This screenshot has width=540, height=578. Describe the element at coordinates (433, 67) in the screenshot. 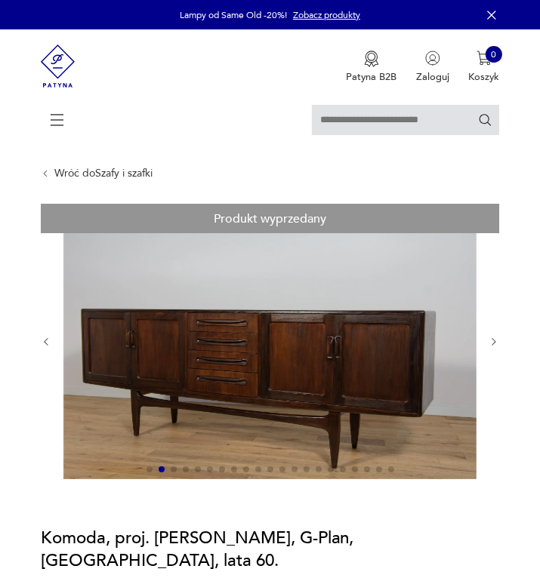

I see `button: Zaloguj` at that location.